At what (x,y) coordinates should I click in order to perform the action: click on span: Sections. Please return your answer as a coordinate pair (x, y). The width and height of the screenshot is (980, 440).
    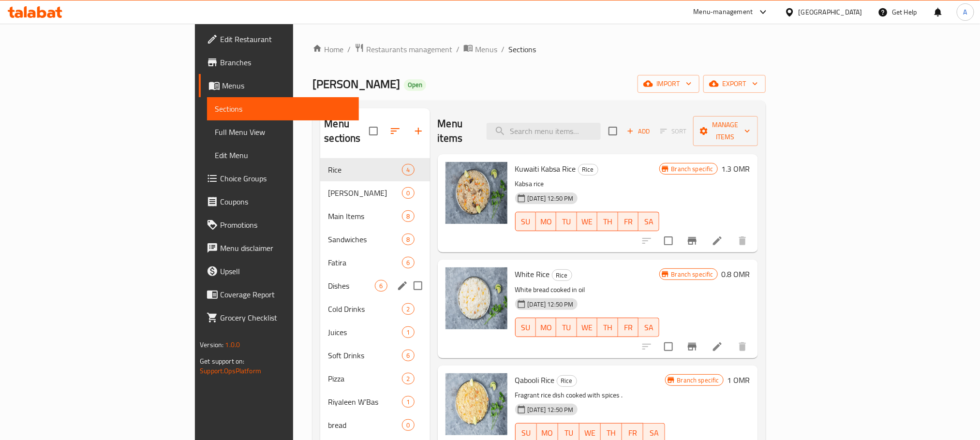
    Looking at the image, I should click on (522, 49).